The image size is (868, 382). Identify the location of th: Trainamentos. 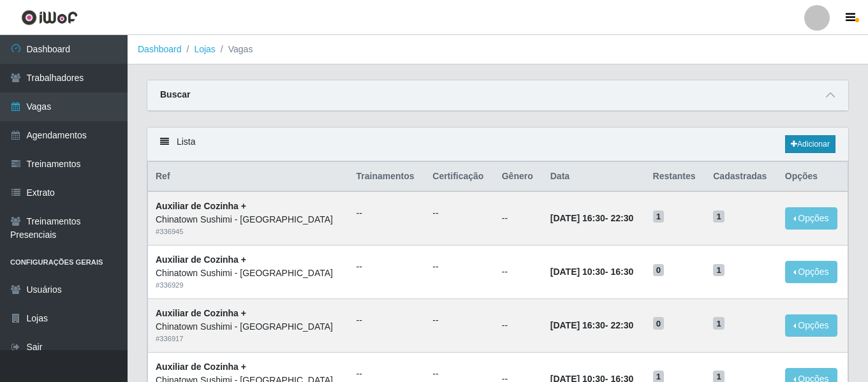
(387, 177).